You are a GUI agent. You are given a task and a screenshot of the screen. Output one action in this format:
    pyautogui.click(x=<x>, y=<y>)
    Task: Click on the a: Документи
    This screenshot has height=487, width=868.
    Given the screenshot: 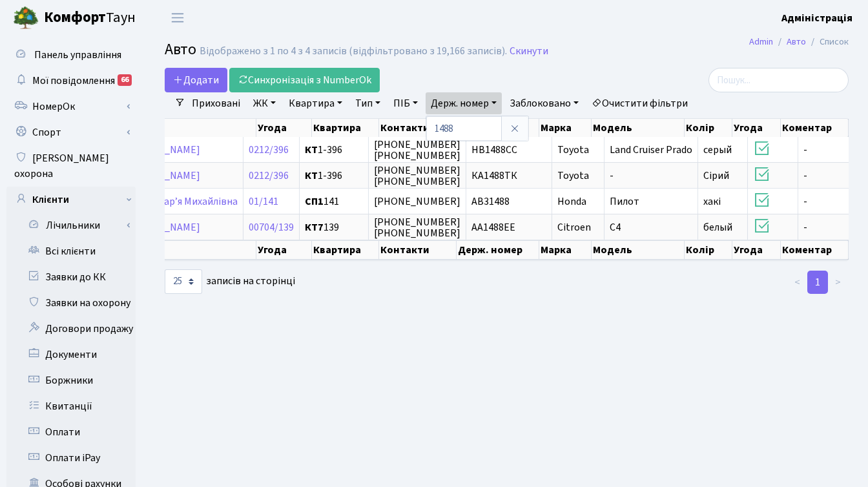 What is the action you would take?
    pyautogui.click(x=71, y=355)
    